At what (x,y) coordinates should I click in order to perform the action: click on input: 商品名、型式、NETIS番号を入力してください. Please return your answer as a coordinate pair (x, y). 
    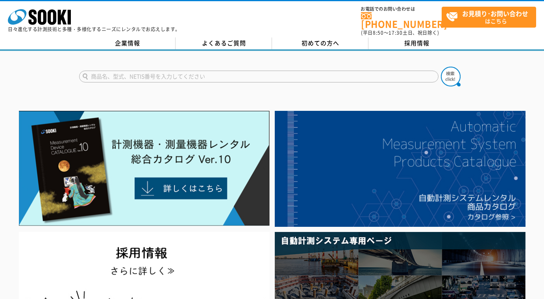
    Looking at the image, I should click on (259, 76).